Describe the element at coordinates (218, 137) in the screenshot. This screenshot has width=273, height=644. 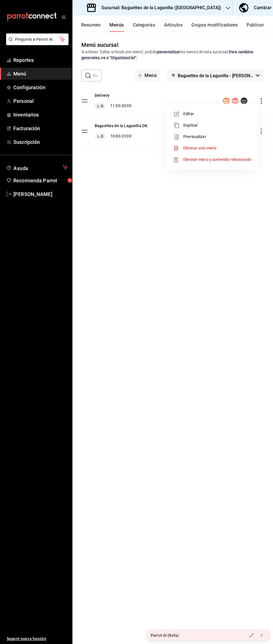
I see `span: Previsualizar` at that location.